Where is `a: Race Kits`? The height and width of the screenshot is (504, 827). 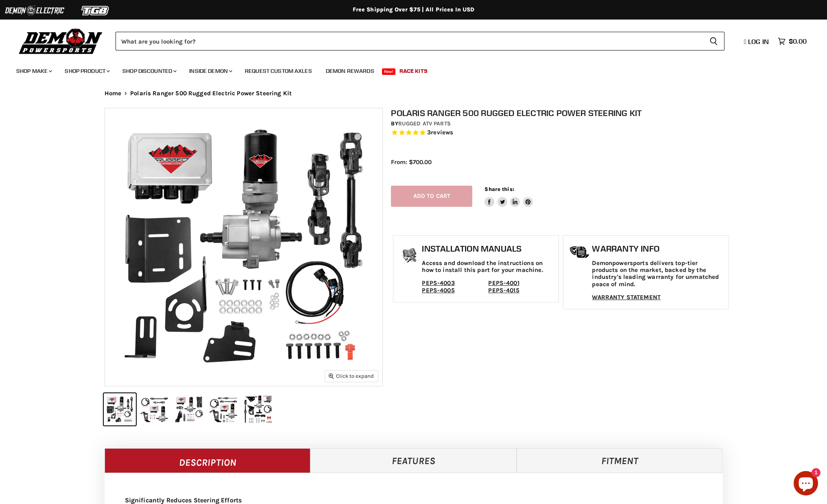
a: Race Kits is located at coordinates (413, 71).